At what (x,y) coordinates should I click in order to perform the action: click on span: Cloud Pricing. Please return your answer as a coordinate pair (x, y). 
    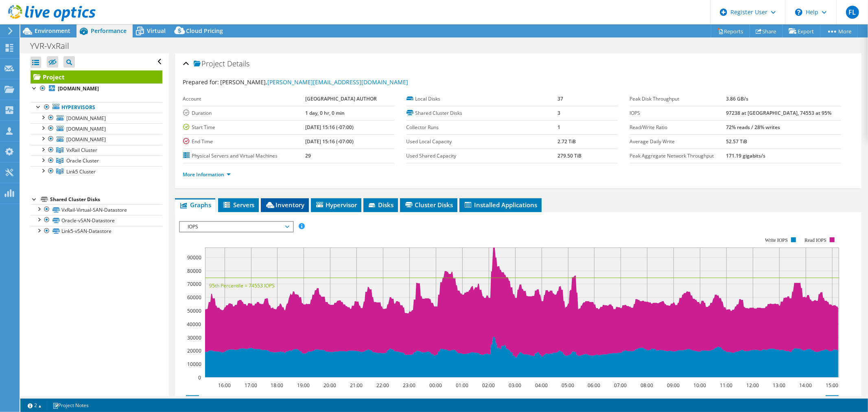
    Looking at the image, I should click on (204, 31).